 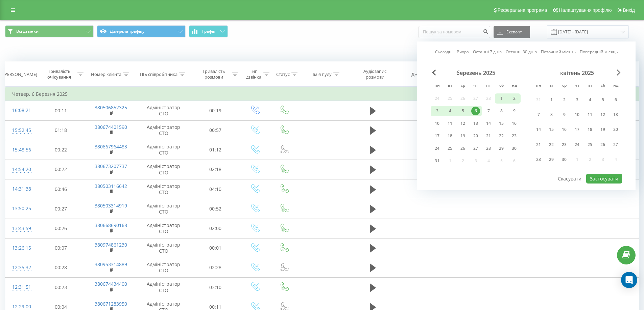 What do you see at coordinates (21, 169) in the screenshot?
I see `div: 14:54:20` at bounding box center [21, 169].